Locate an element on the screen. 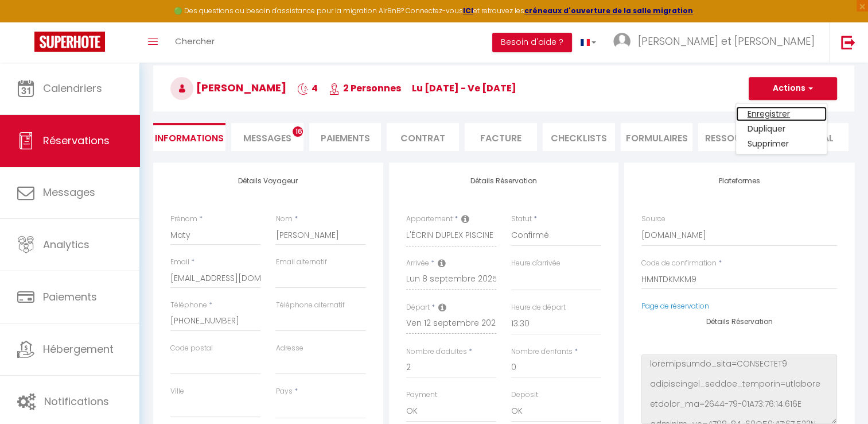 This screenshot has height=424, width=868. label: Email is located at coordinates (180, 262).